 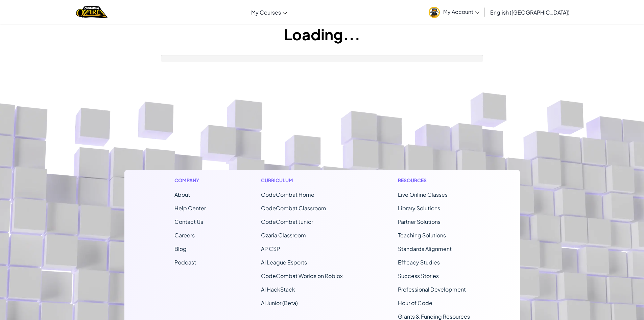 What do you see at coordinates (435, 12) in the screenshot?
I see `img: avatar` at bounding box center [435, 12].